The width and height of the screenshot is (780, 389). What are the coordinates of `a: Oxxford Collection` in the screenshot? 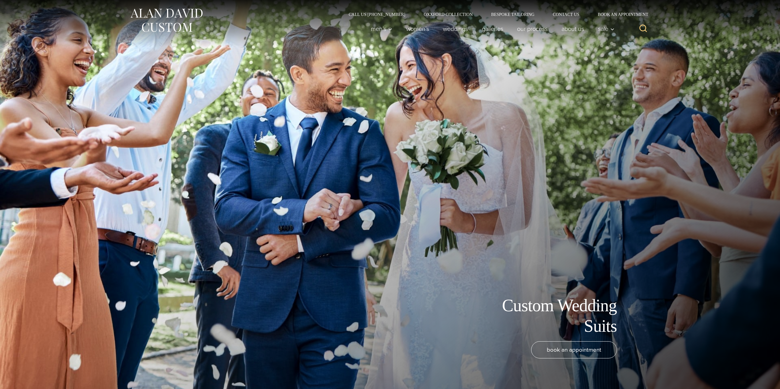 It's located at (448, 14).